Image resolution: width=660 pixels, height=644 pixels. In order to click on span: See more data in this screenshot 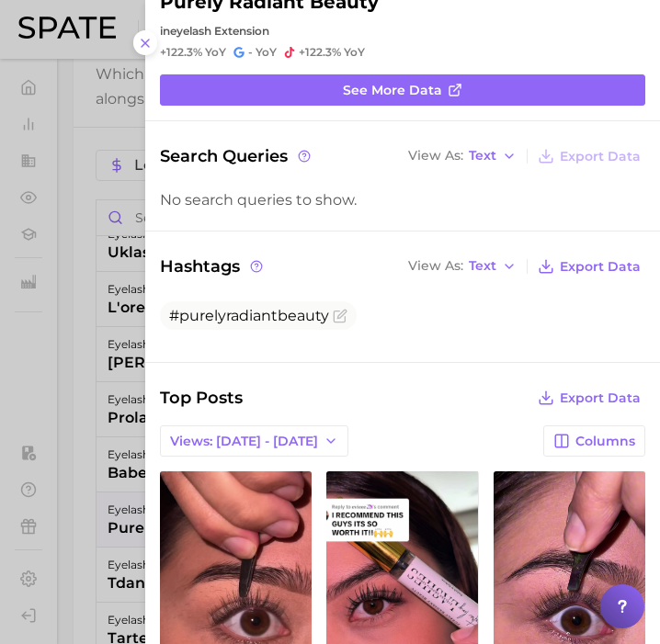, I will do `click(392, 90)`.